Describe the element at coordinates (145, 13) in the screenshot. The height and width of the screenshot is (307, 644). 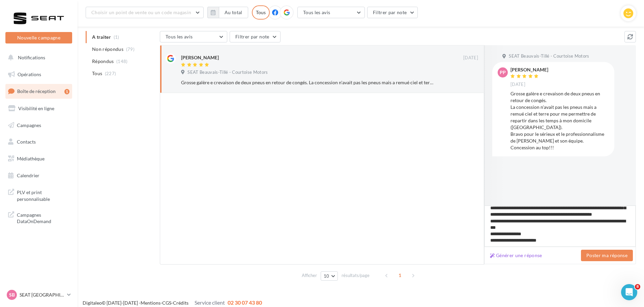
I see `button: Choisir un point de vente ou un code magasin` at that location.